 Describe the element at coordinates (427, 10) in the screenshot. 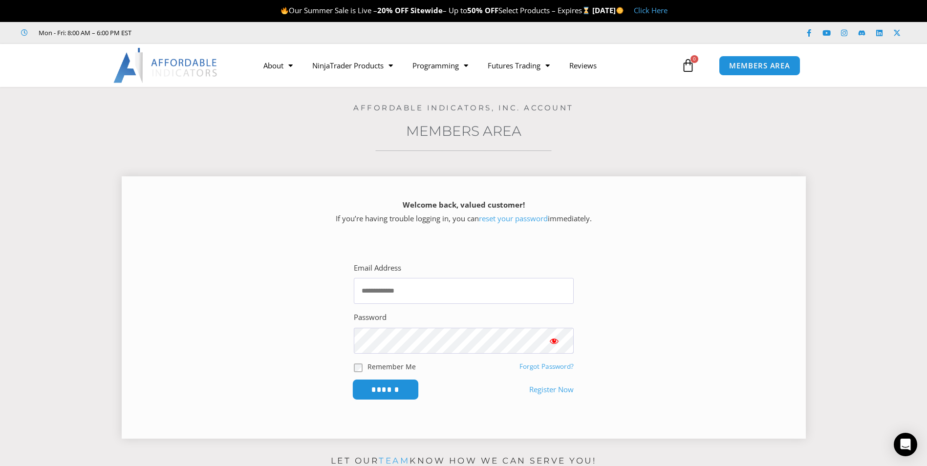

I see `strong: Sitewide` at that location.